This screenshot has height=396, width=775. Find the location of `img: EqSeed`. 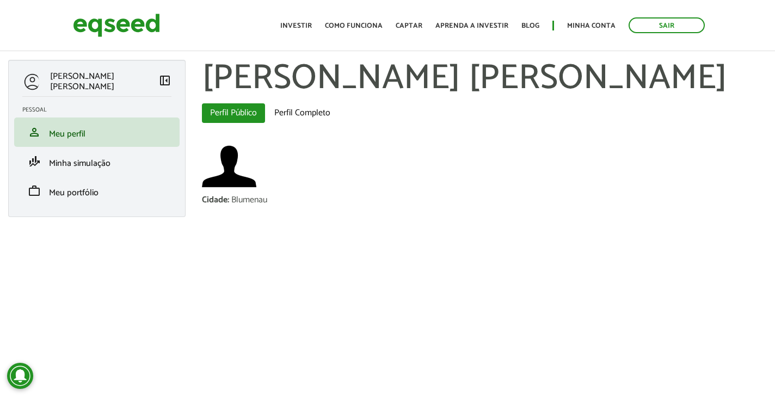

img: EqSeed is located at coordinates (116, 25).